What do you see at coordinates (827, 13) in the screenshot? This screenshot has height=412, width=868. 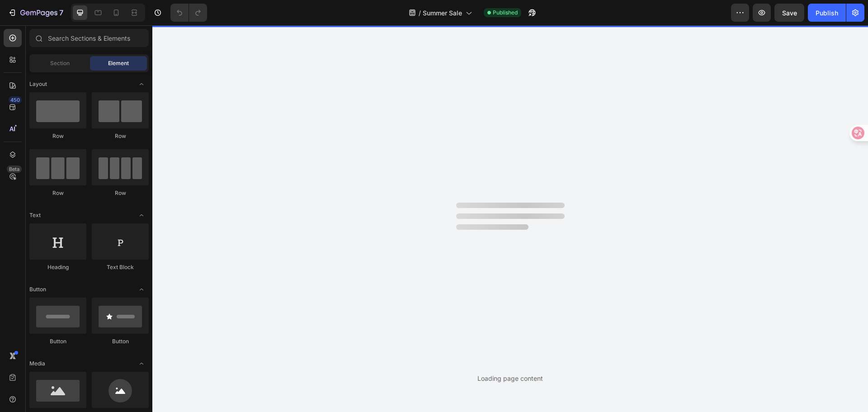 I see `button: Publish` at bounding box center [827, 13].